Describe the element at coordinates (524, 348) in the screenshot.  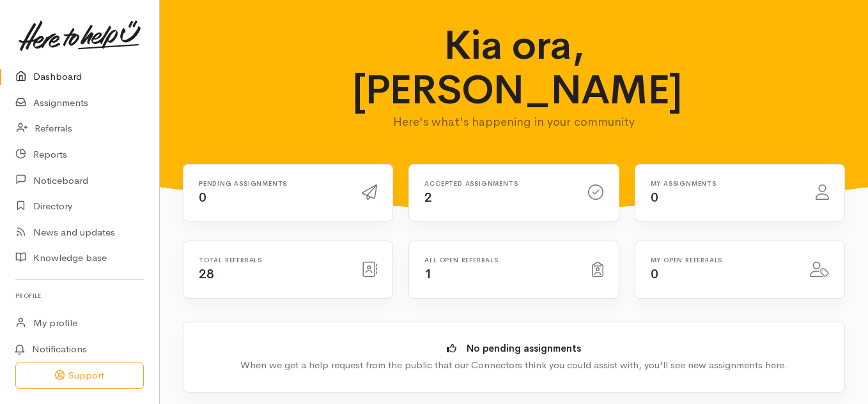
I see `b: No pending assignments` at that location.